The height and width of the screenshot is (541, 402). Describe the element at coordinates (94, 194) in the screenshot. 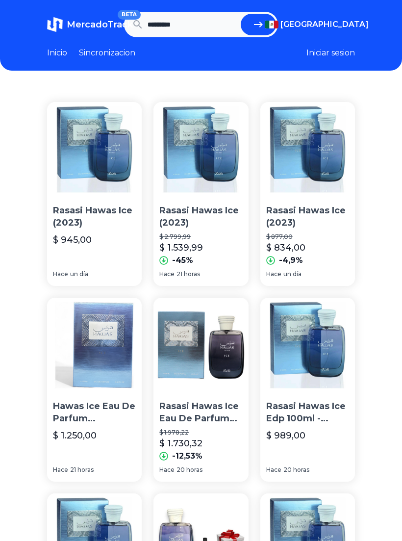

I see `a: Rasasi Hawas Ice (2023)Rasasi Hawas Ice (2023)$ 945,00Haceun día` at that location.